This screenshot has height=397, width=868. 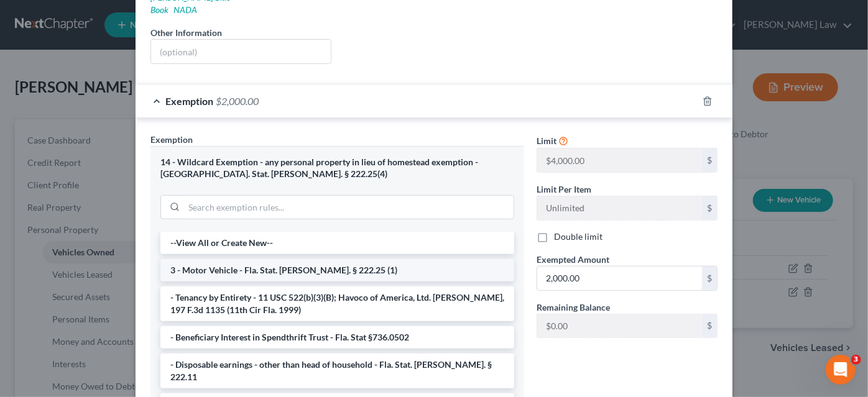 What do you see at coordinates (574, 307) in the screenshot?
I see `label: Remaining Balance` at bounding box center [574, 307].